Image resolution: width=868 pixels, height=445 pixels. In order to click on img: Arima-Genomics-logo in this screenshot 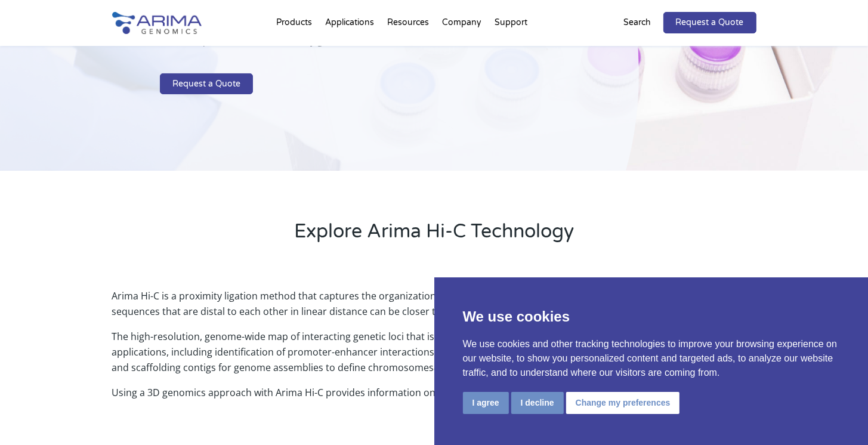, I will do `click(157, 23)`.